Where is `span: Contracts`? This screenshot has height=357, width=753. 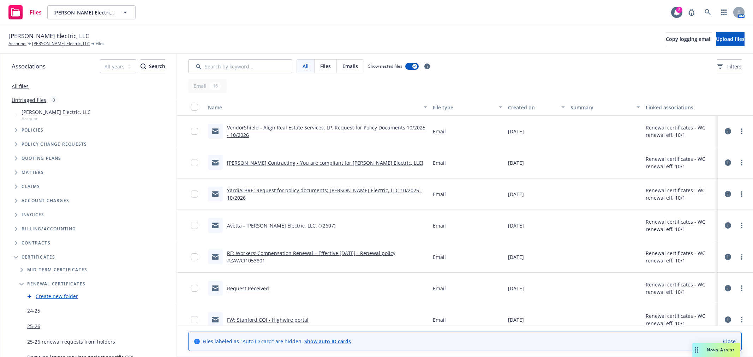
span: Contracts is located at coordinates (36, 243).